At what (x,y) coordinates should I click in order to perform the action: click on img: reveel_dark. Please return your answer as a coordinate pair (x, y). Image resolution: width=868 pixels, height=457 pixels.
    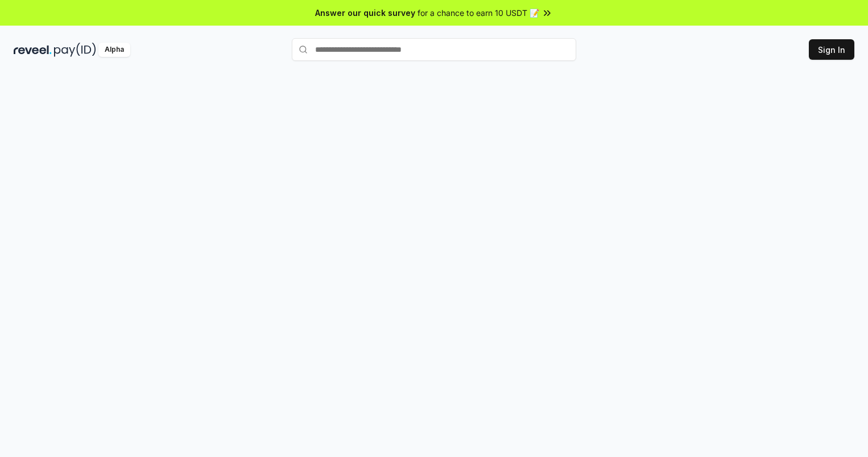
    Looking at the image, I should click on (33, 49).